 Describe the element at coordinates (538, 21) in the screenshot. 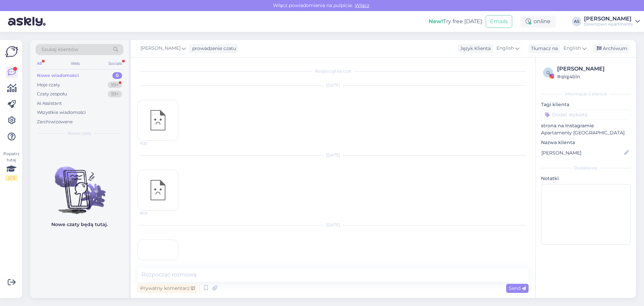

I see `div: online` at that location.